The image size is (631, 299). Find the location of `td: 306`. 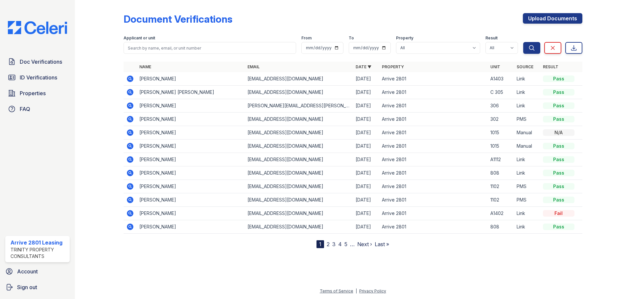

td: 306 is located at coordinates (501, 106).